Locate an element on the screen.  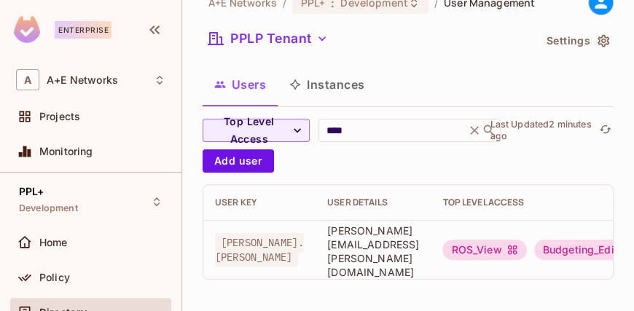
button: Top Level Access is located at coordinates (256, 130).